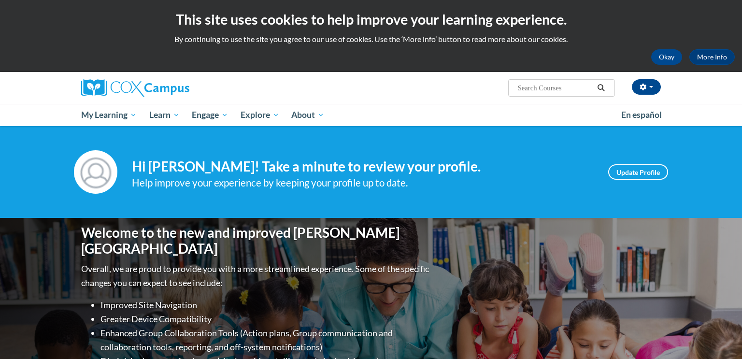 Image resolution: width=742 pixels, height=359 pixels. I want to click on span: Explore, so click(260, 115).